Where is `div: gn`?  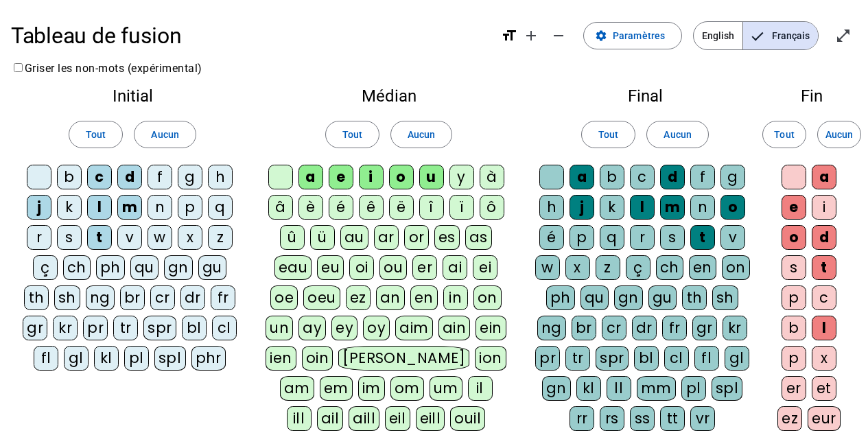 div: gn is located at coordinates (557, 388).